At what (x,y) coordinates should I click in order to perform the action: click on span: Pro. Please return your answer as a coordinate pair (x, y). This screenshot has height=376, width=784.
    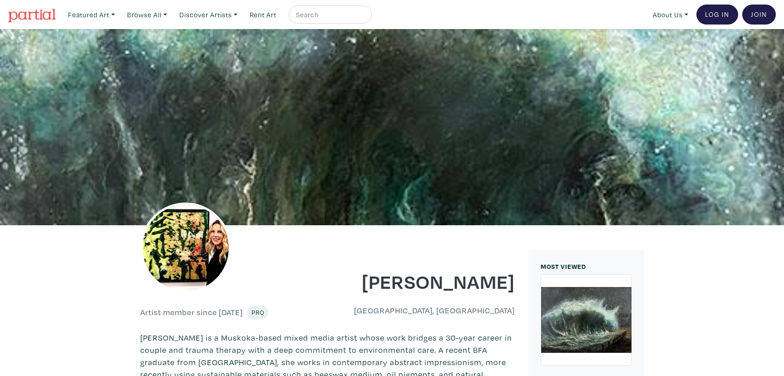
    Looking at the image, I should click on (257, 312).